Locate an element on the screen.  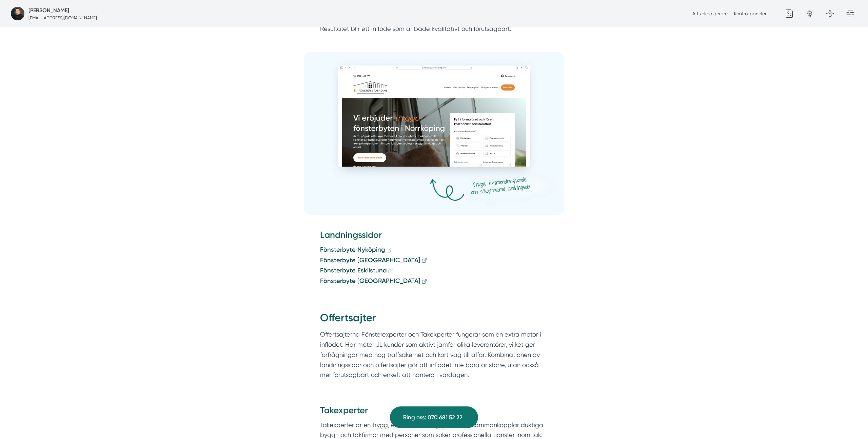
h2: Offertsajter is located at coordinates (434, 320).